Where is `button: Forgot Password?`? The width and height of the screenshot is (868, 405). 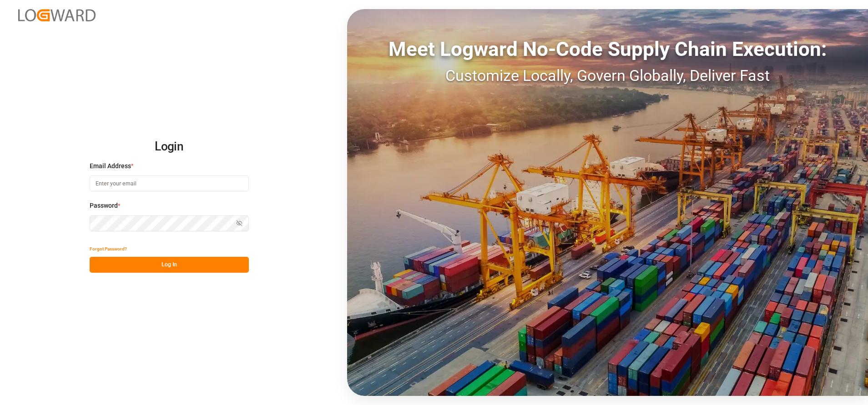 button: Forgot Password? is located at coordinates (108, 248).